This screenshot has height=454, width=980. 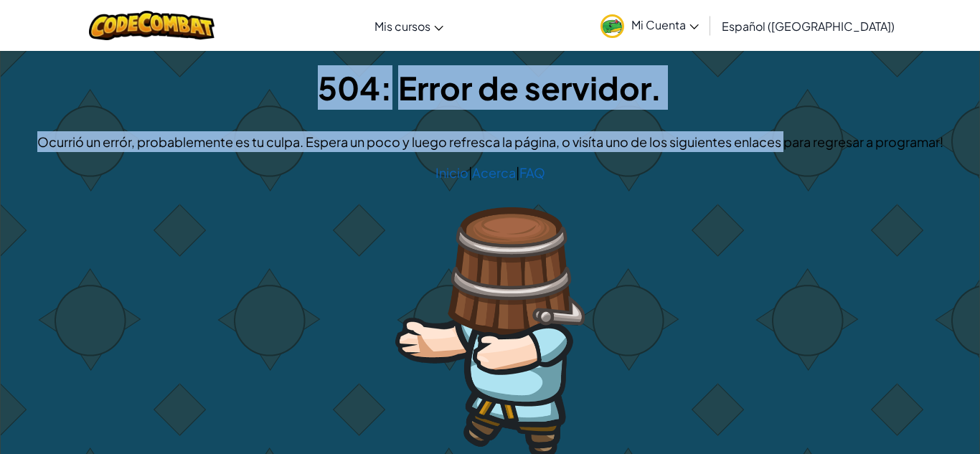 I want to click on span: 504:, so click(x=358, y=87).